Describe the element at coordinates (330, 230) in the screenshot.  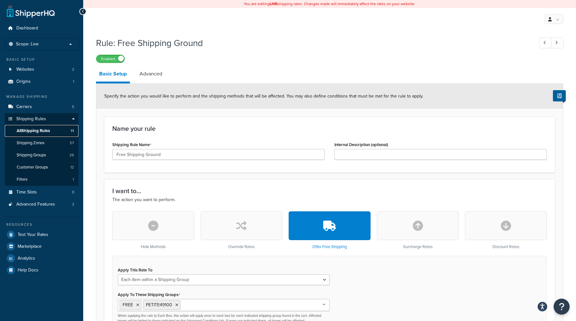
I see `div: Offer Free Shipping` at that location.